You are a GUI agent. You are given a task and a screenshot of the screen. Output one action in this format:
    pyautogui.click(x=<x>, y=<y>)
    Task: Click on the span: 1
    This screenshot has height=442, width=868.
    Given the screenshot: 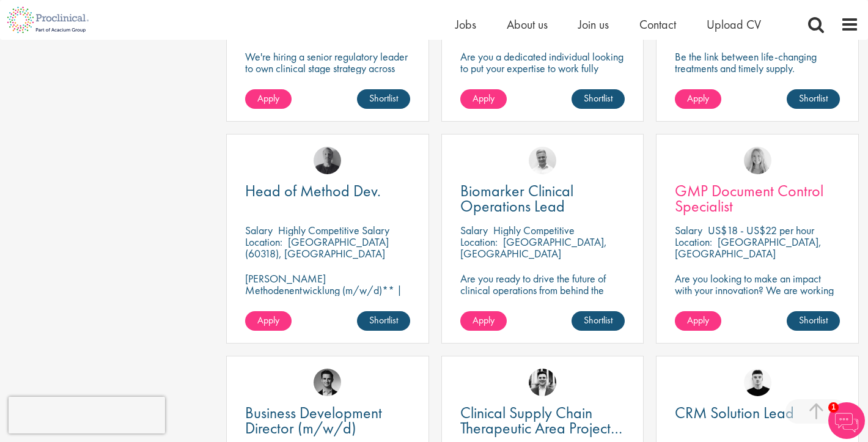 What is the action you would take?
    pyautogui.click(x=833, y=408)
    